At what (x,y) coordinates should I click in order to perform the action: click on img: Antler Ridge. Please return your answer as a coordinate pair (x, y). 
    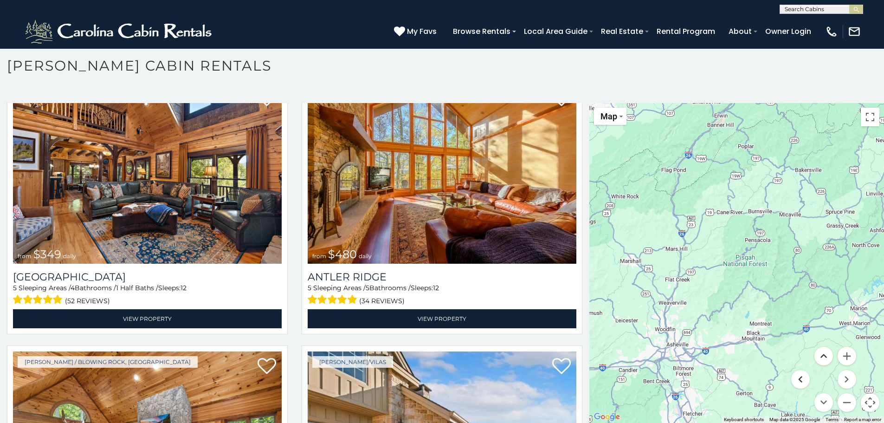
    Looking at the image, I should click on (442, 174).